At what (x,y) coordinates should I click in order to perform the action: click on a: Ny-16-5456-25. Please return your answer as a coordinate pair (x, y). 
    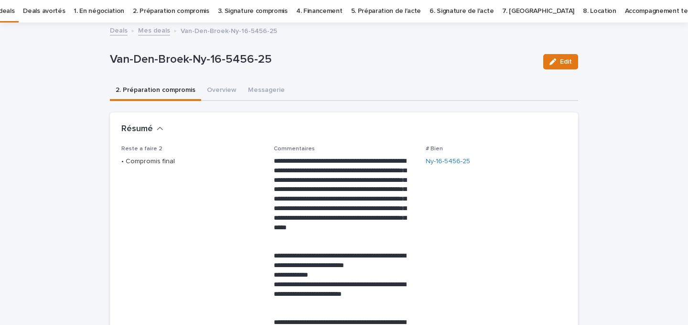
    Looking at the image, I should click on (448, 161).